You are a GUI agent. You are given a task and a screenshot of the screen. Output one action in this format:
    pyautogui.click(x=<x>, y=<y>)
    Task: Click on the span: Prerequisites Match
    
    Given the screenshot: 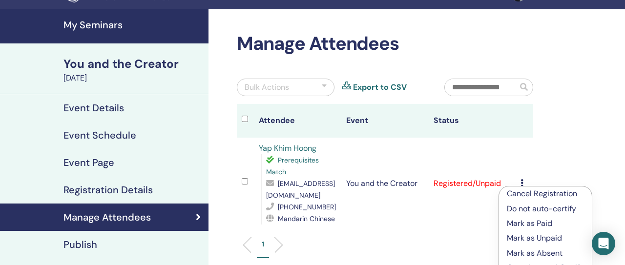 What is the action you would take?
    pyautogui.click(x=293, y=166)
    